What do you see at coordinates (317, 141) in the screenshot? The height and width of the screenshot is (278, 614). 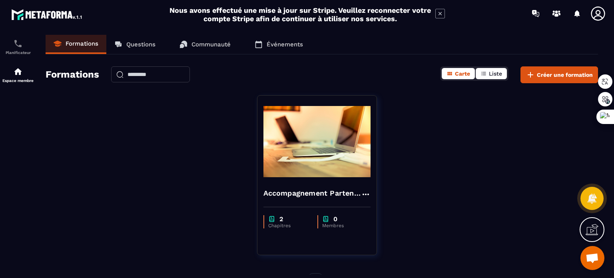 I see `img: formation-background` at bounding box center [317, 141].